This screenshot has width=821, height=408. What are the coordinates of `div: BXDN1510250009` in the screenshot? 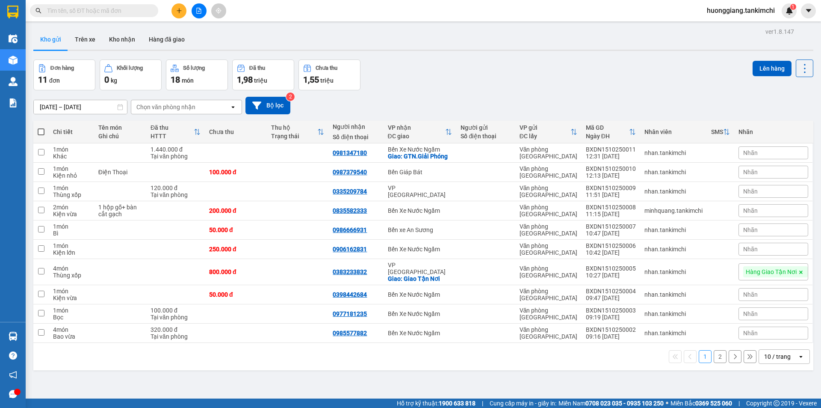 It's located at (611, 188).